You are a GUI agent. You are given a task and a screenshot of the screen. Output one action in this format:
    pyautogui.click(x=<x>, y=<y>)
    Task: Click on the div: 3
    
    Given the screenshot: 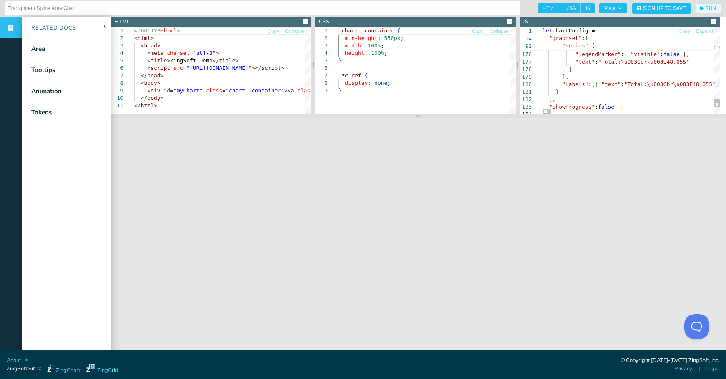 What is the action you would take?
    pyautogui.click(x=321, y=46)
    